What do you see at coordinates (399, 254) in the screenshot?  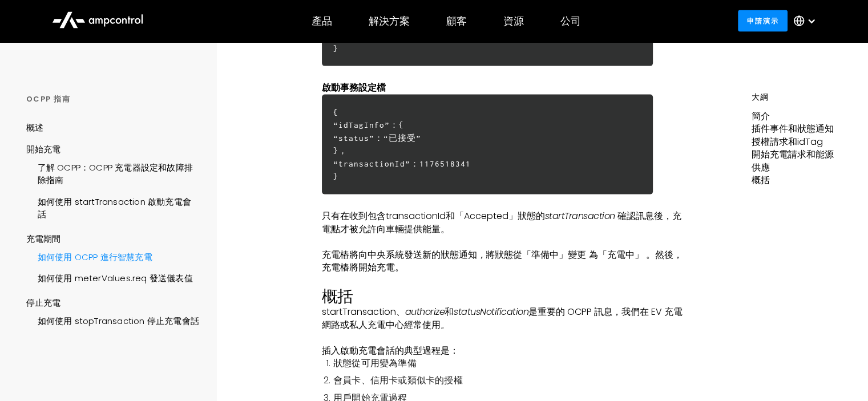 I see `font: 充電樁將向中央系統發送新的狀態通知` at bounding box center [399, 254].